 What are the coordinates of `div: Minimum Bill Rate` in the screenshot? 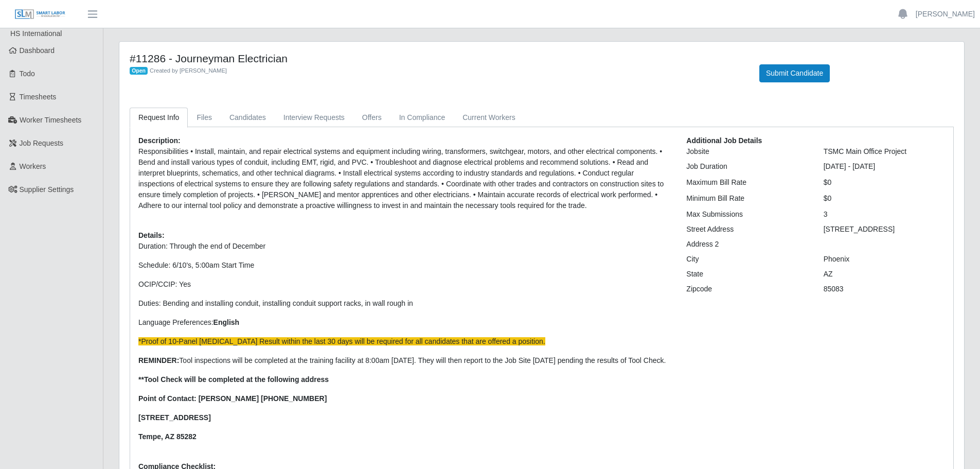 It's located at (747, 198).